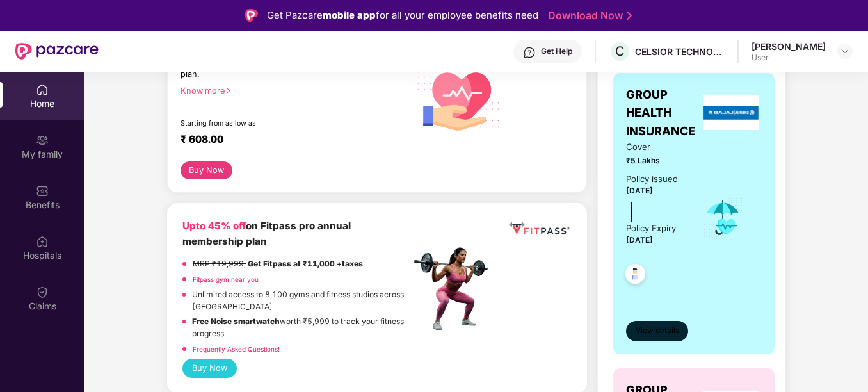 The image size is (868, 392). Describe the element at coordinates (539, 229) in the screenshot. I see `img: fppp.png` at that location.